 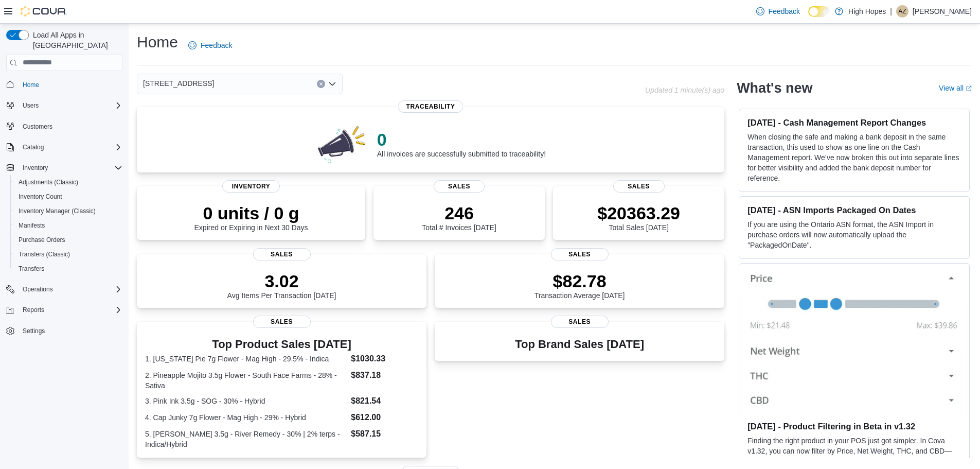 I want to click on button: Inventory Manager (Classic), so click(x=68, y=211).